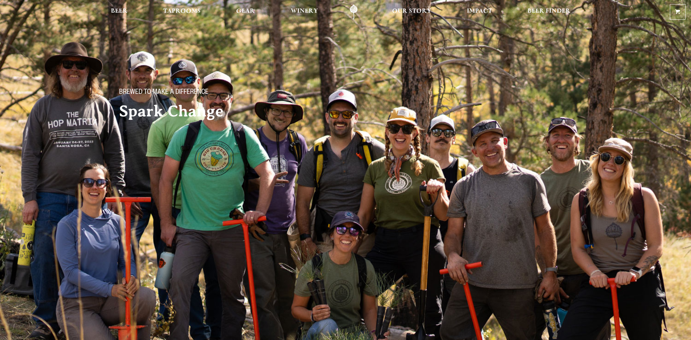 This screenshot has height=340, width=691. What do you see at coordinates (479, 12) in the screenshot?
I see `a: Impact` at bounding box center [479, 12].